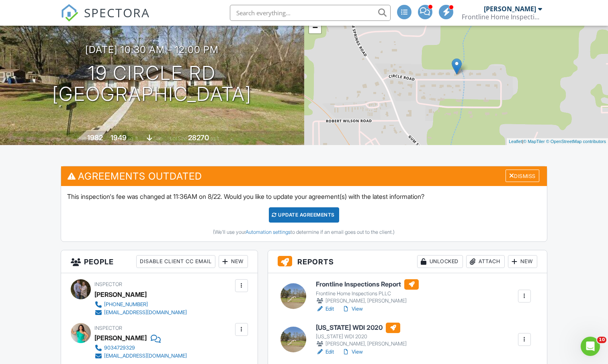  What do you see at coordinates (440, 261) in the screenshot?
I see `div: Unlocked` at bounding box center [440, 261].